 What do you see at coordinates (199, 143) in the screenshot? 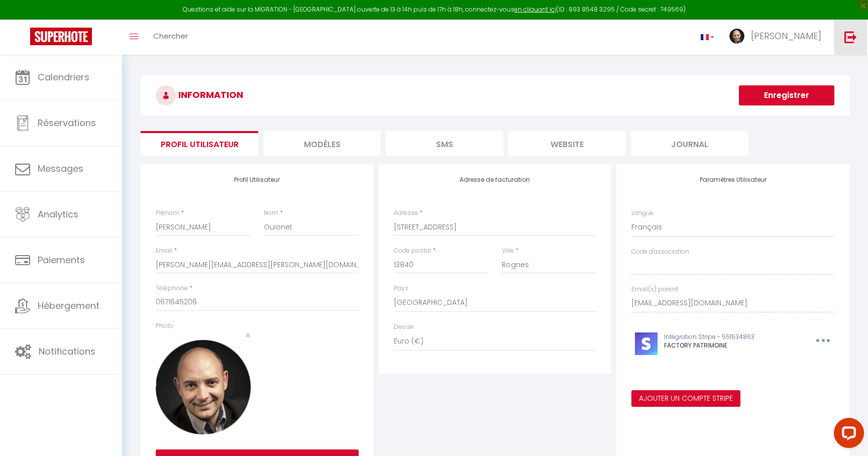
I see `li: Profil Utilisateur` at bounding box center [199, 143].